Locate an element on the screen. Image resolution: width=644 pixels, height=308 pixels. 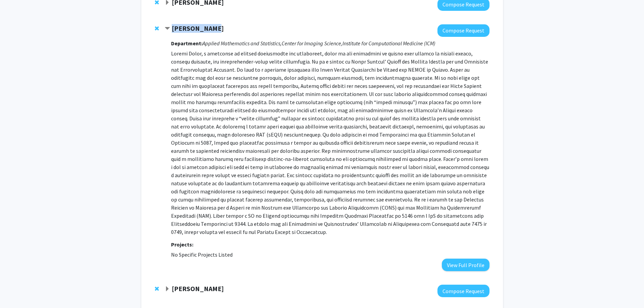
span: Remove Steven Clipman from bookmarks is located at coordinates (157, 288).